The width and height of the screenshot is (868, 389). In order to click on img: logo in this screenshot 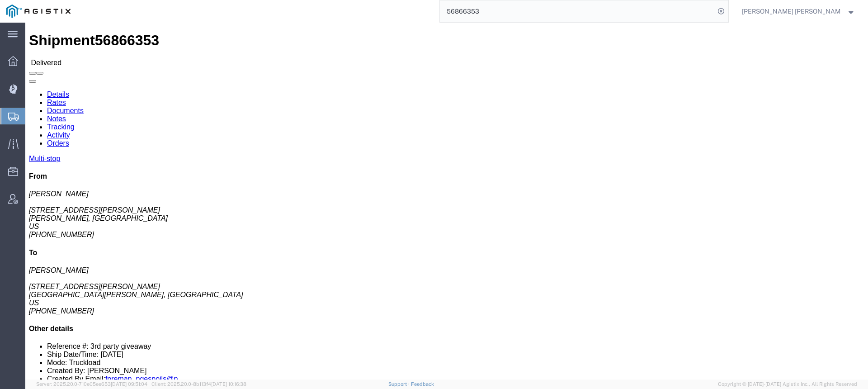, I will do `click(38, 12)`.